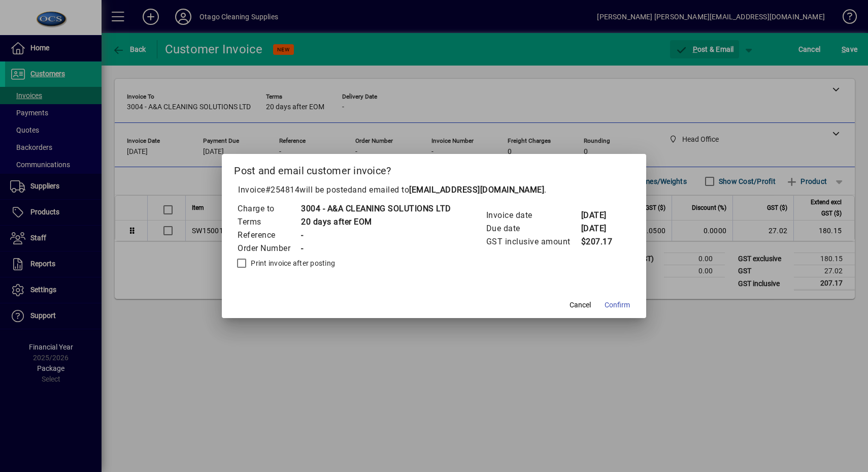  What do you see at coordinates (533, 242) in the screenshot?
I see `td: GST inclusive amount` at bounding box center [533, 242].